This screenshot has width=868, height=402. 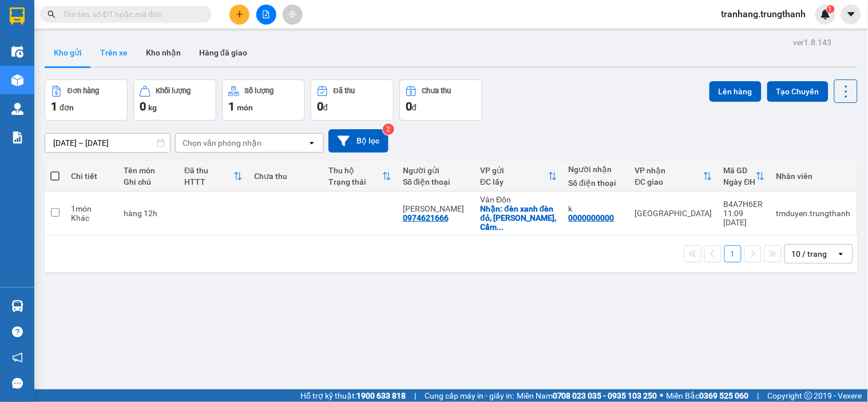 I want to click on span: Cung cấp máy in - giấy in:, so click(x=469, y=395).